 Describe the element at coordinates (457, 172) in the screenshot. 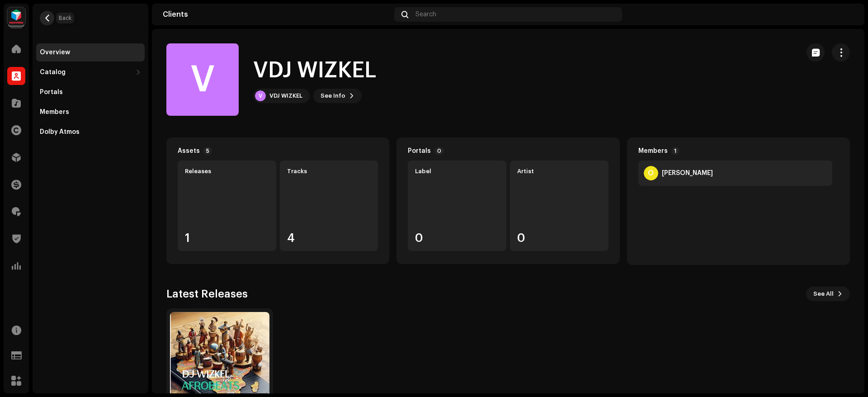

I see `div: Label` at that location.